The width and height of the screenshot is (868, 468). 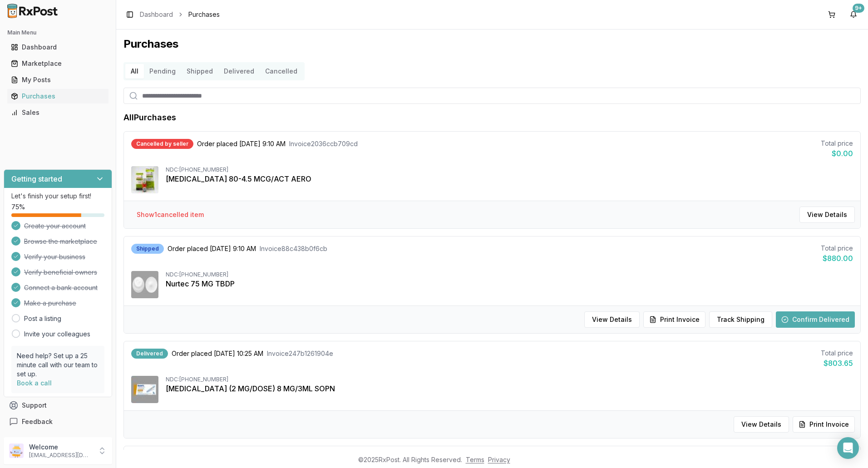 I want to click on span: Verify beneficial owners, so click(x=60, y=272).